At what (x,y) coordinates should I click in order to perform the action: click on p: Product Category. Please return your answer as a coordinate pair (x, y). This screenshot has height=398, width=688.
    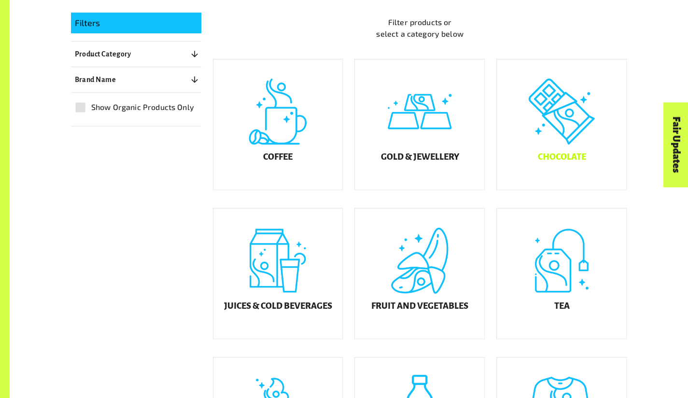
    Looking at the image, I should click on (103, 54).